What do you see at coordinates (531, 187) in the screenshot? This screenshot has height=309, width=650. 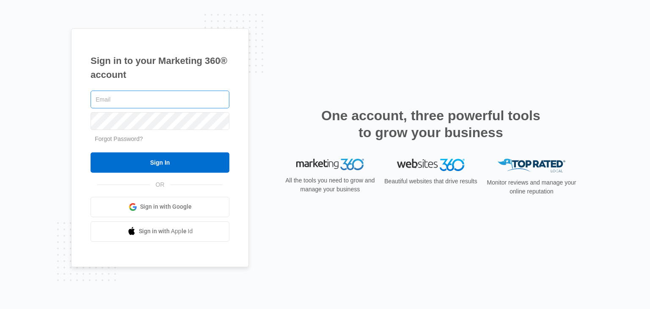 I see `p: Monitor reviews and manage your online reputation` at bounding box center [531, 187].